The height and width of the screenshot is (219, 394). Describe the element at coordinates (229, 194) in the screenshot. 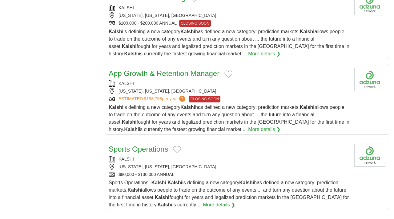

I see `span: Sports Operations - is defining a new category has defined a new category: prediction markets. al...` at that location.